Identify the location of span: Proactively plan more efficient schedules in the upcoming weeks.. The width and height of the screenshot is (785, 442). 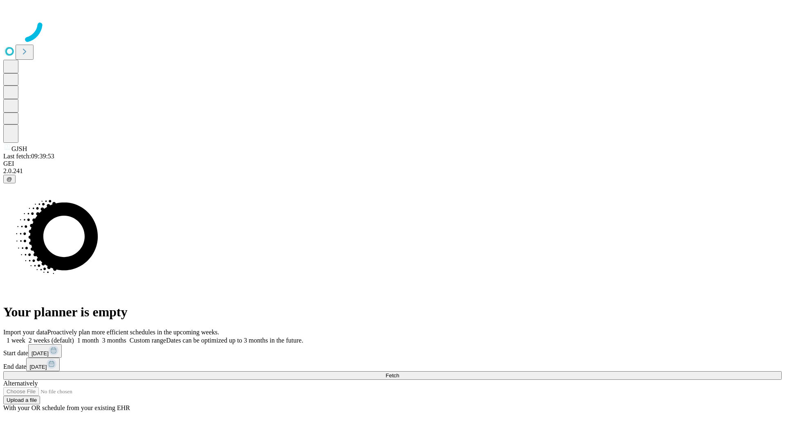
(133, 332).